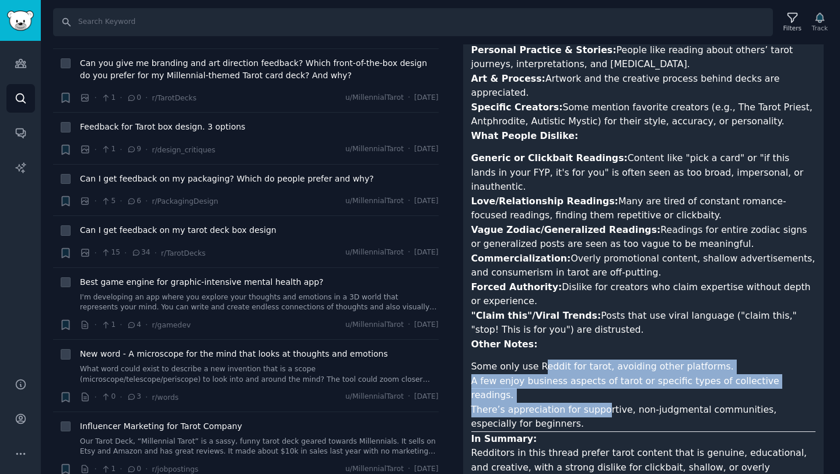  Describe the element at coordinates (544, 50) in the screenshot. I see `strong: Personal Practice & Stories:` at that location.